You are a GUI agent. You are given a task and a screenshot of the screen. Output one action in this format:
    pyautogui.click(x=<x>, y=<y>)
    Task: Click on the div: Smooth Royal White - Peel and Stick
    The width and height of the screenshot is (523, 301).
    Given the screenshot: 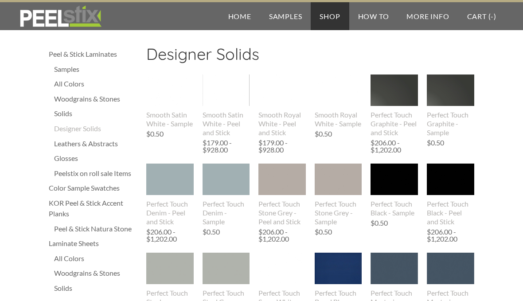 What is the action you would take?
    pyautogui.click(x=282, y=124)
    